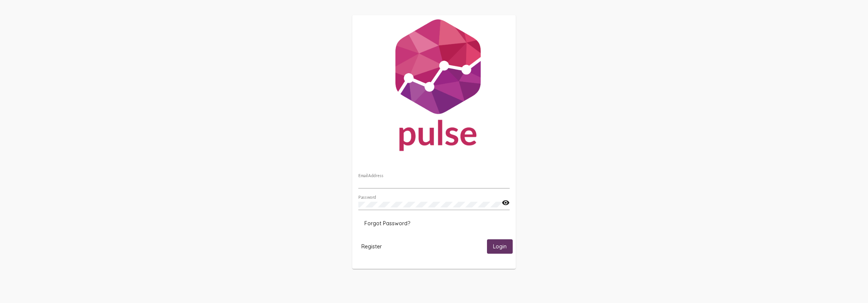 The height and width of the screenshot is (303, 868). What do you see at coordinates (506, 203) in the screenshot?
I see `mat-icon: visibility` at bounding box center [506, 203].